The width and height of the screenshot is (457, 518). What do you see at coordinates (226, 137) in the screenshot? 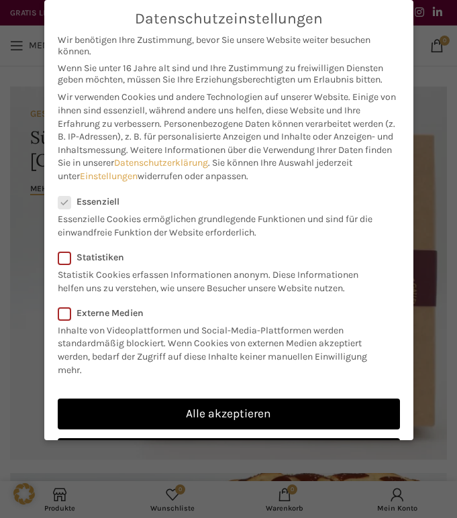
I see `span: Personenbezogene Daten können verarbeitet werden (z. B. IP-Adressen), z. B. für personalisierte A...` at bounding box center [226, 137].